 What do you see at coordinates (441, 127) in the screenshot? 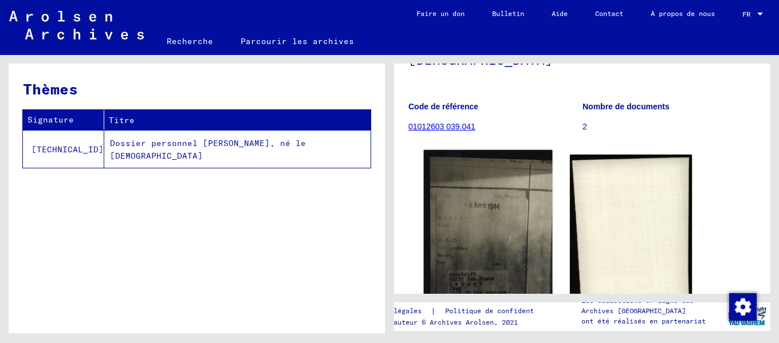
I see `a: 01012603 039.041` at bounding box center [441, 127].